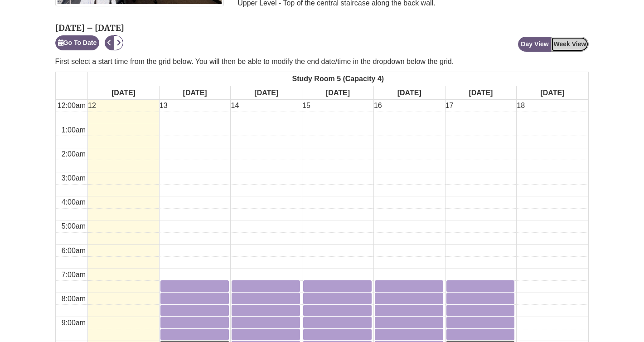  Describe the element at coordinates (337, 298) in the screenshot. I see `a: 8:00am Wednesday, October 15, 2025 - Study Room 5 - Available` at that location.